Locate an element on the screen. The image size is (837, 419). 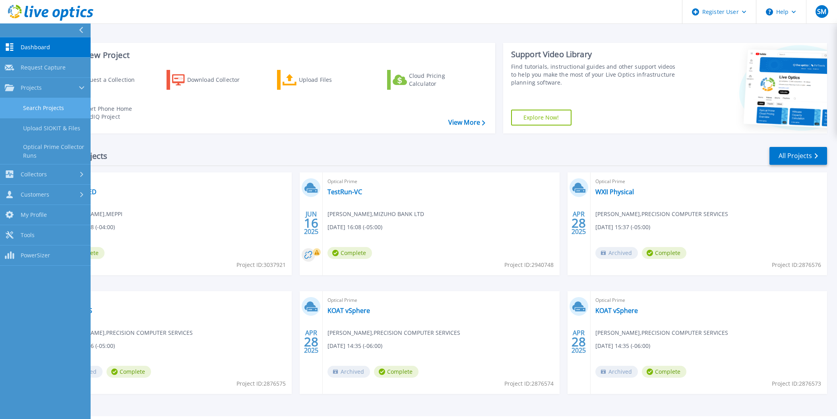
span: Dashboard is located at coordinates (35, 47).